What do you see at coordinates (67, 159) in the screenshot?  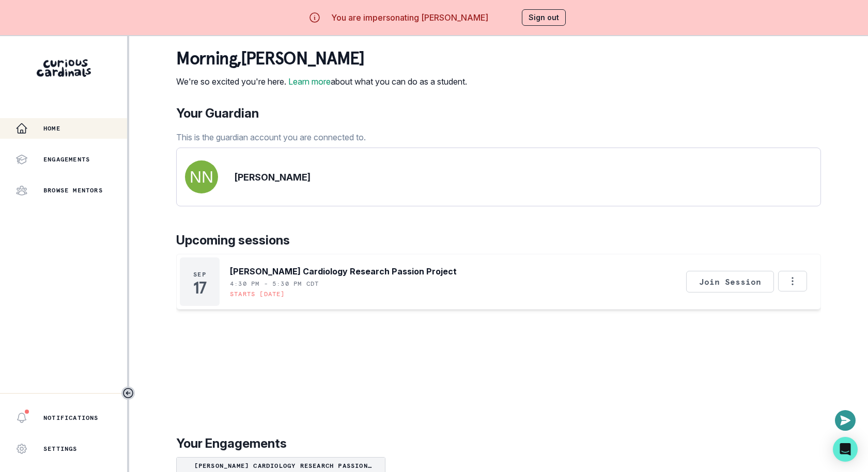 I see `p: Engagements` at bounding box center [67, 159].